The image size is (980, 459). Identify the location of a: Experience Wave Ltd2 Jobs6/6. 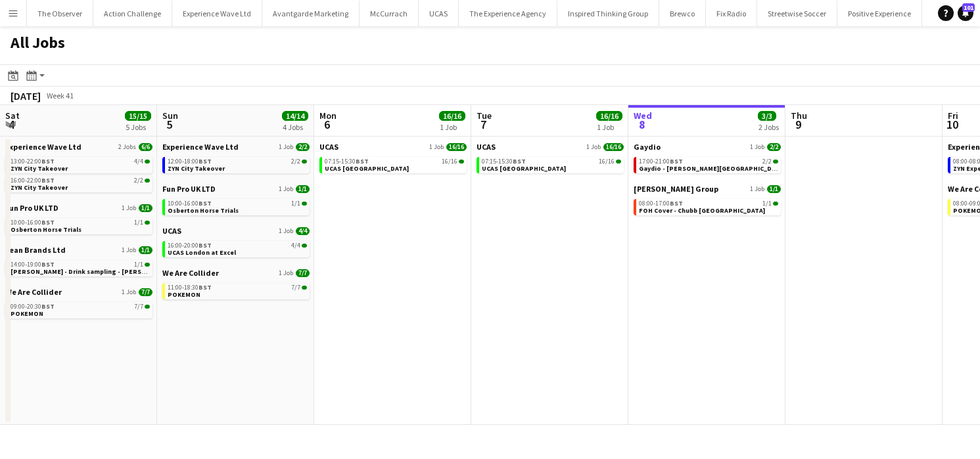
(79, 147).